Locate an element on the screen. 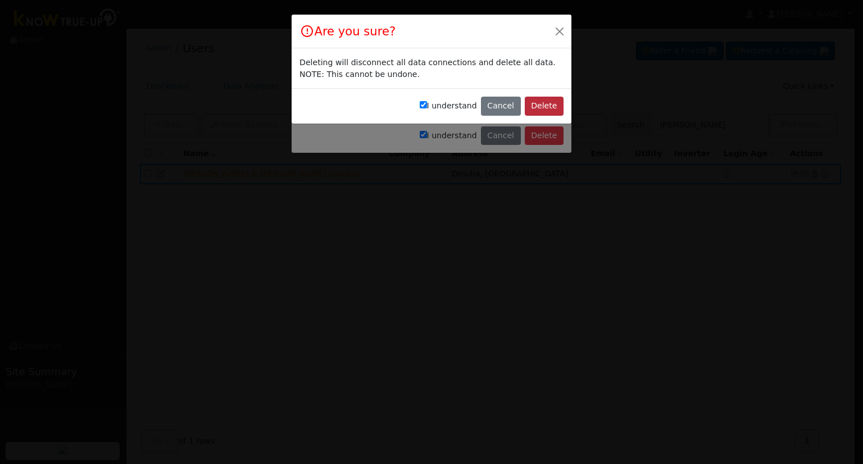 The height and width of the screenshot is (464, 863). h4: Are you sure? is located at coordinates (347, 31).